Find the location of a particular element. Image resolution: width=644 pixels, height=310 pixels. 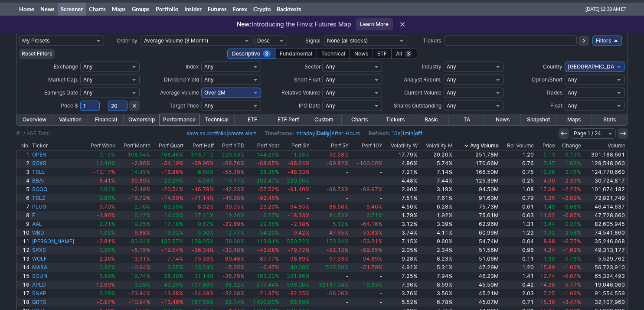

span: -42.23% is located at coordinates (233, 189).